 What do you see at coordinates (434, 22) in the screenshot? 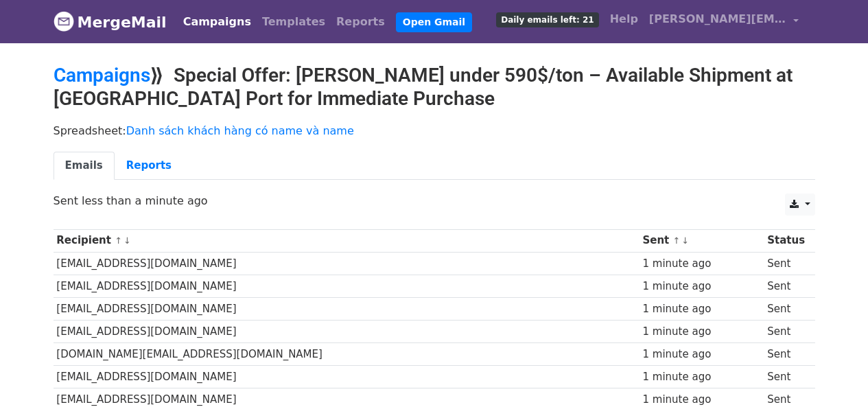
I see `a: Open Gmail` at bounding box center [434, 22].